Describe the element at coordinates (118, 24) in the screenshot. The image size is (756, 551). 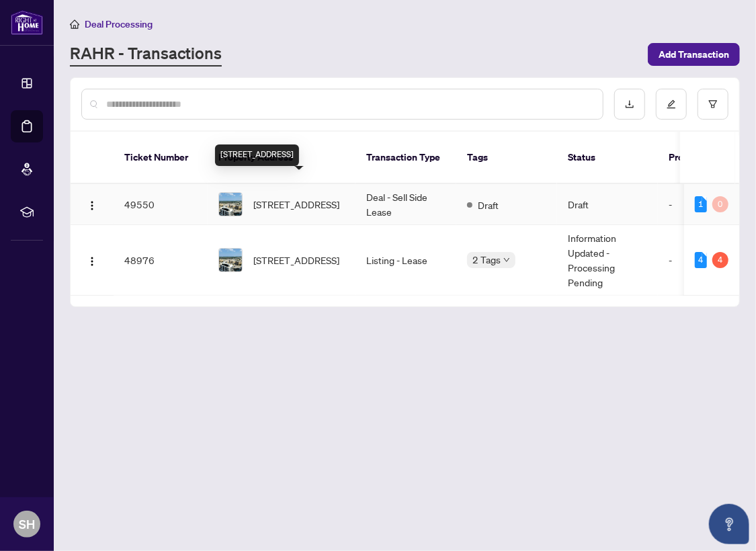
I see `span: Deal Processing` at that location.